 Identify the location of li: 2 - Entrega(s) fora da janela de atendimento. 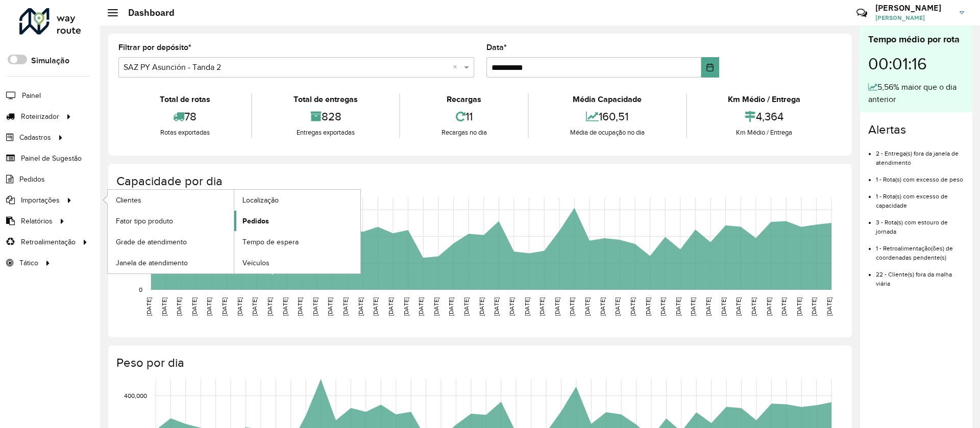
(920, 154).